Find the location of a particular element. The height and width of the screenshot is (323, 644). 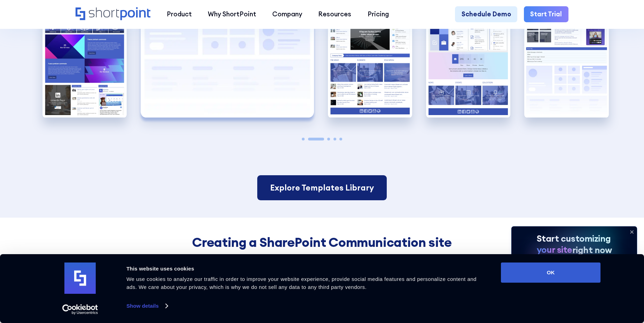

div: Pricing is located at coordinates (378, 14).